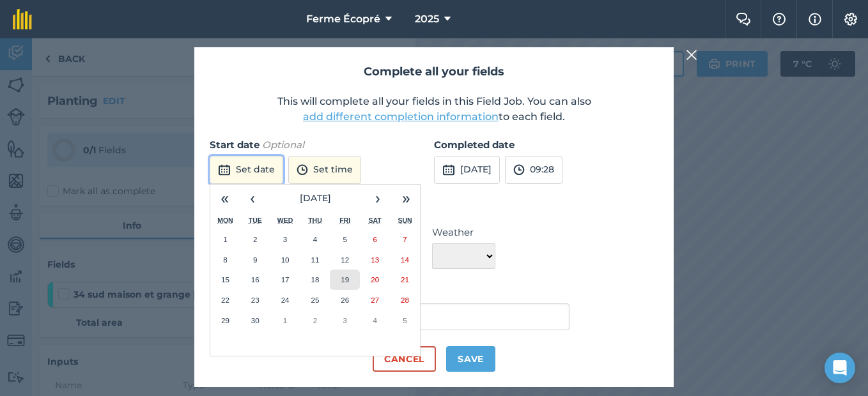 The width and height of the screenshot is (868, 396). What do you see at coordinates (374, 260) in the screenshot?
I see `button: September 13, 2025` at bounding box center [374, 260].